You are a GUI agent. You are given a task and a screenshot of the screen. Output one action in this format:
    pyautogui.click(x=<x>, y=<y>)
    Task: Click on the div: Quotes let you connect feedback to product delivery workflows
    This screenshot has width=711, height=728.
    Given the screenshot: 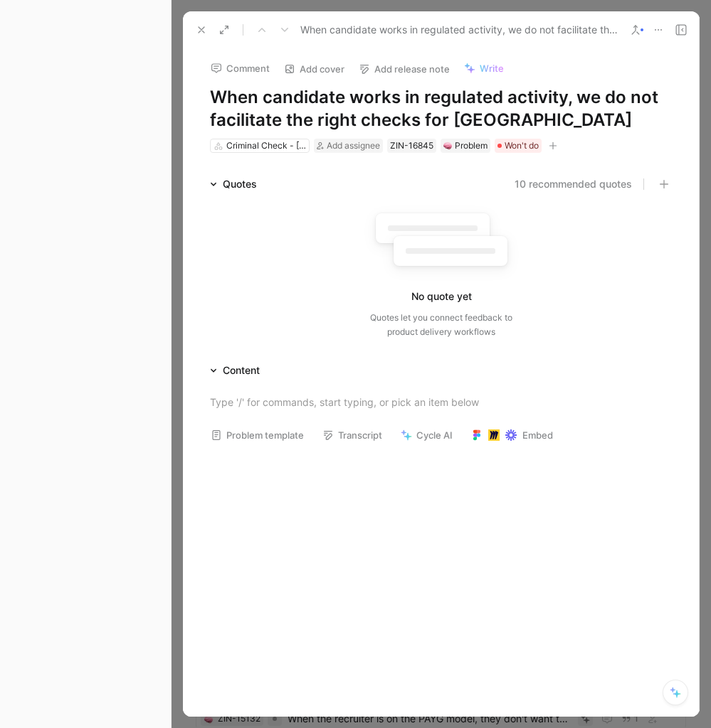 What is the action you would take?
    pyautogui.click(x=441, y=325)
    